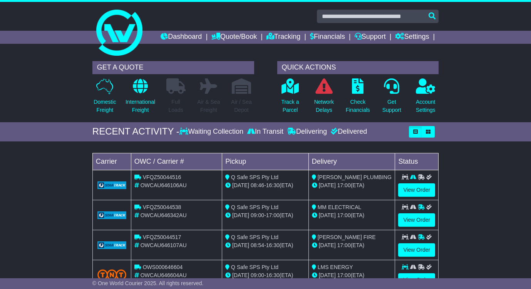  What do you see at coordinates (112, 275) in the screenshot?
I see `img: TNT_Domestic.png` at bounding box center [112, 275].